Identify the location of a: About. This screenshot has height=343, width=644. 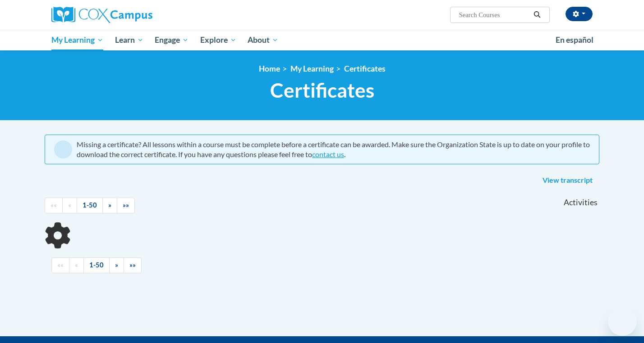
(263, 40).